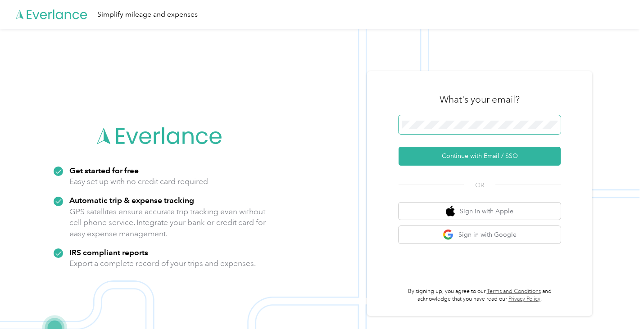  What do you see at coordinates (450, 211) in the screenshot?
I see `img: apple logo` at bounding box center [450, 211].